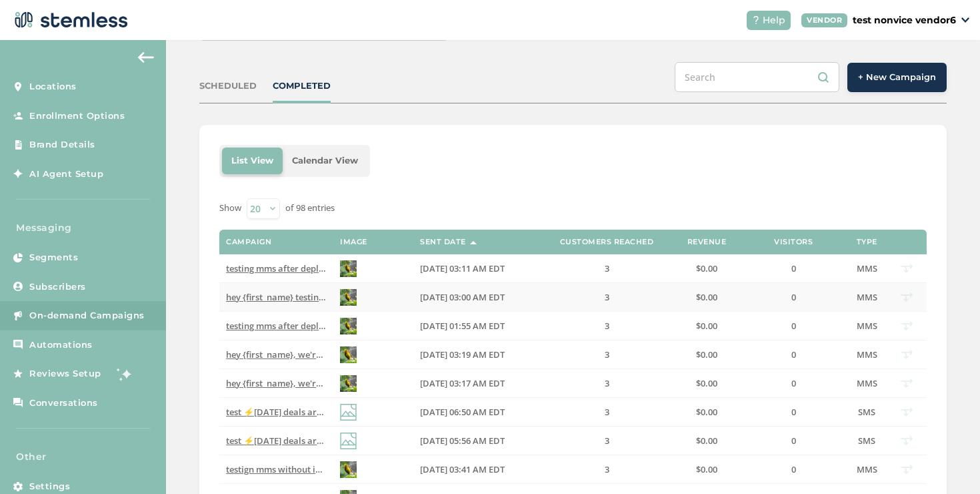 This screenshot has width=980, height=494. I want to click on label: 09/15/2025 03:00 AM EDT, so click(477, 297).